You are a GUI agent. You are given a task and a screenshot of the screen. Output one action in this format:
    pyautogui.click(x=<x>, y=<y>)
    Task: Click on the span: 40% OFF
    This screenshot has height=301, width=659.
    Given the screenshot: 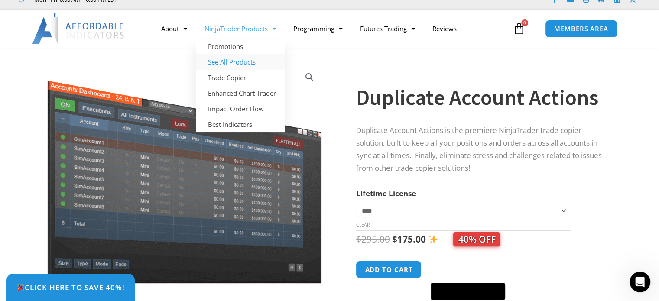 What is the action you would take?
    pyautogui.click(x=477, y=239)
    